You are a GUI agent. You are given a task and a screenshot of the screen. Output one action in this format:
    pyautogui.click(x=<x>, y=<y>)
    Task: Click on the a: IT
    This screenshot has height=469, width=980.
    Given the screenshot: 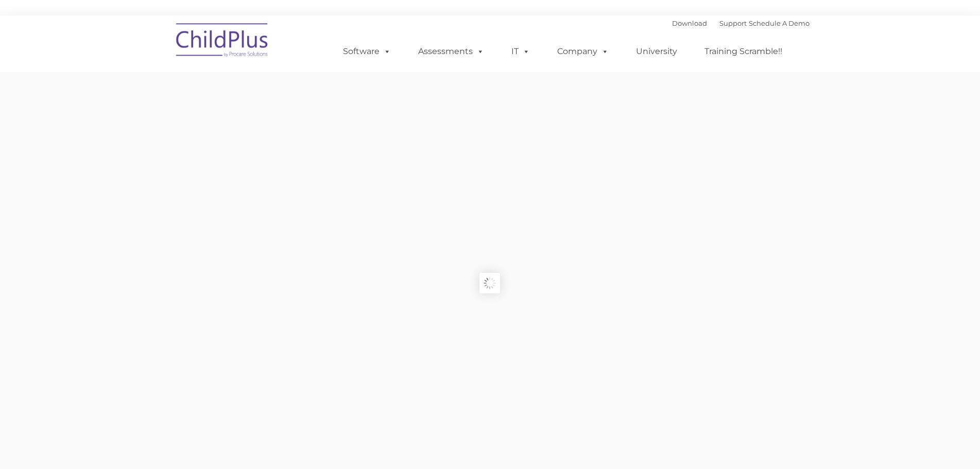 What is the action you would take?
    pyautogui.click(x=521, y=51)
    